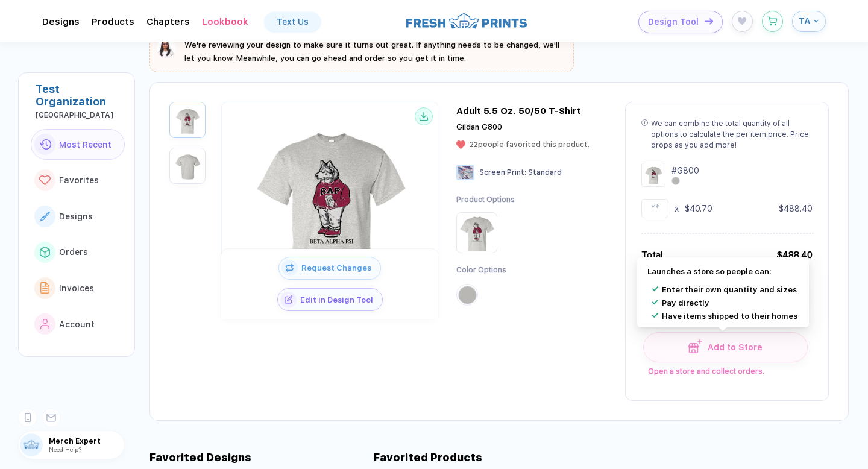  What do you see at coordinates (545, 173) in the screenshot?
I see `span: Standard` at bounding box center [545, 173].